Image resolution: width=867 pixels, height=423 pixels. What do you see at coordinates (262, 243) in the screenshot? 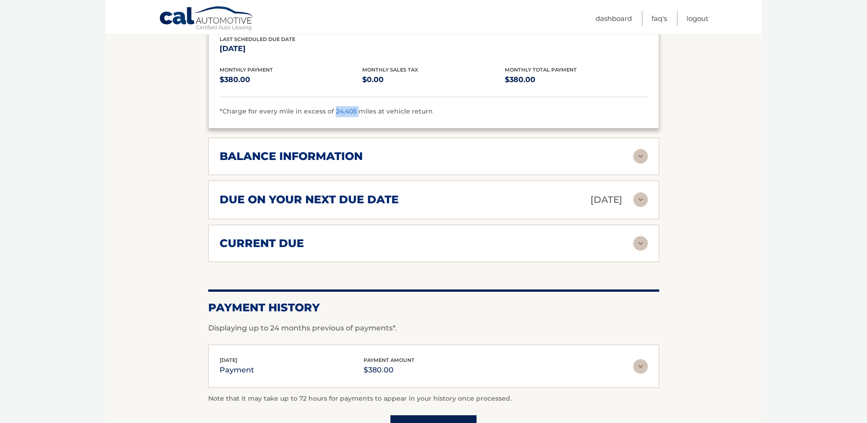
I see `h2: current due` at bounding box center [262, 243].